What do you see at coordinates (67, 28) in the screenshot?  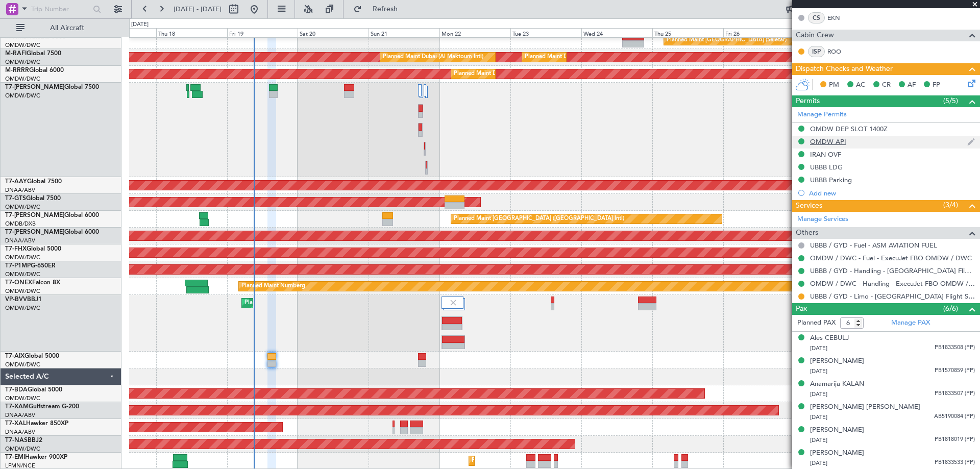 I see `span: All Aircraft` at bounding box center [67, 28].